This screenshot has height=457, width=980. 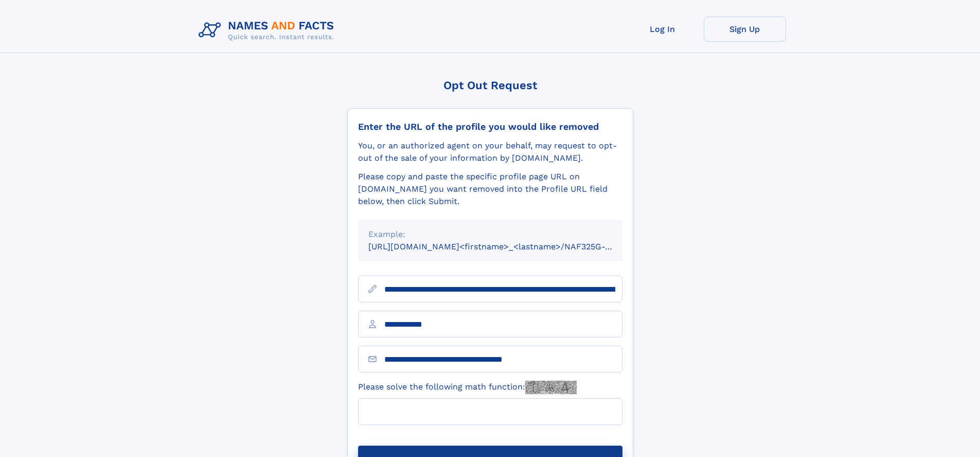 I want to click on div: Example:, so click(x=490, y=234).